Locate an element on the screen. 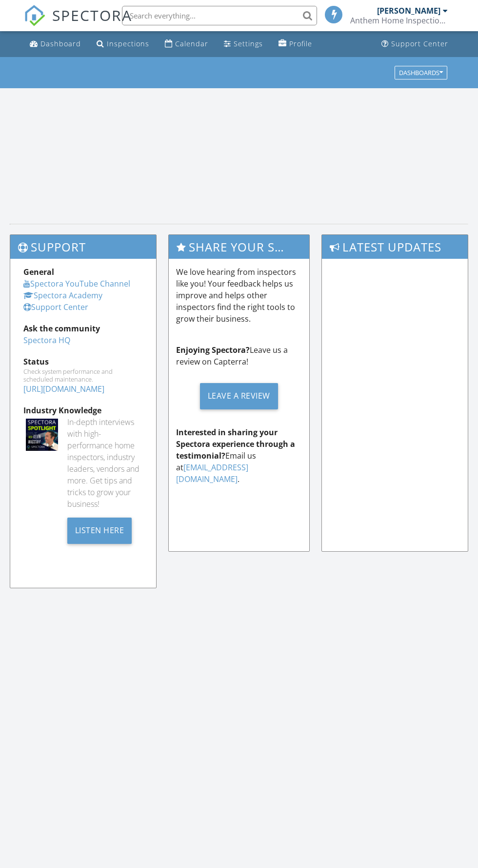  a: Calendar is located at coordinates (186, 44).